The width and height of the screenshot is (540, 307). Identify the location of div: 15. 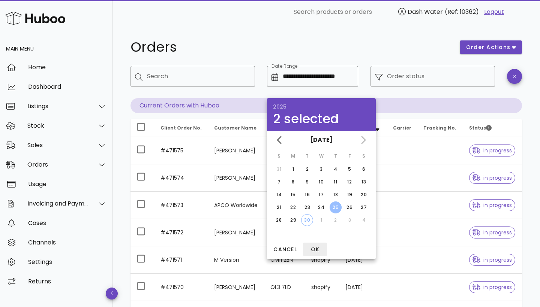
(293, 195).